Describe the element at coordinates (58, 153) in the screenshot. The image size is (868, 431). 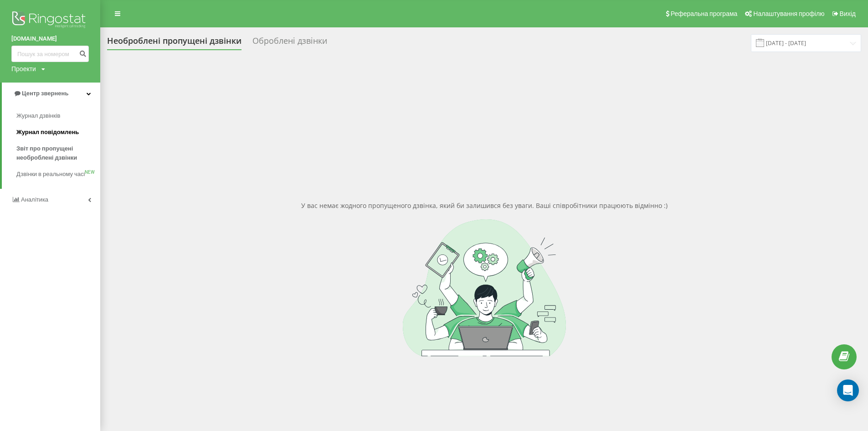
I see `a: Звіт про пропущені необроблені дзвінки` at that location.